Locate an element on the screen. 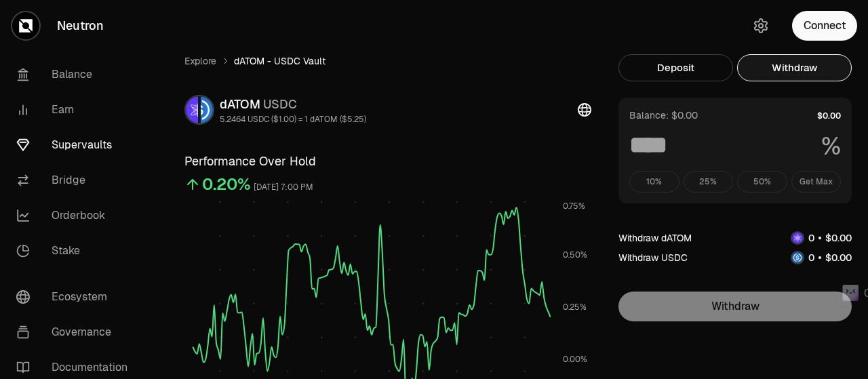 The image size is (868, 379). button: Withdraw is located at coordinates (794, 68).